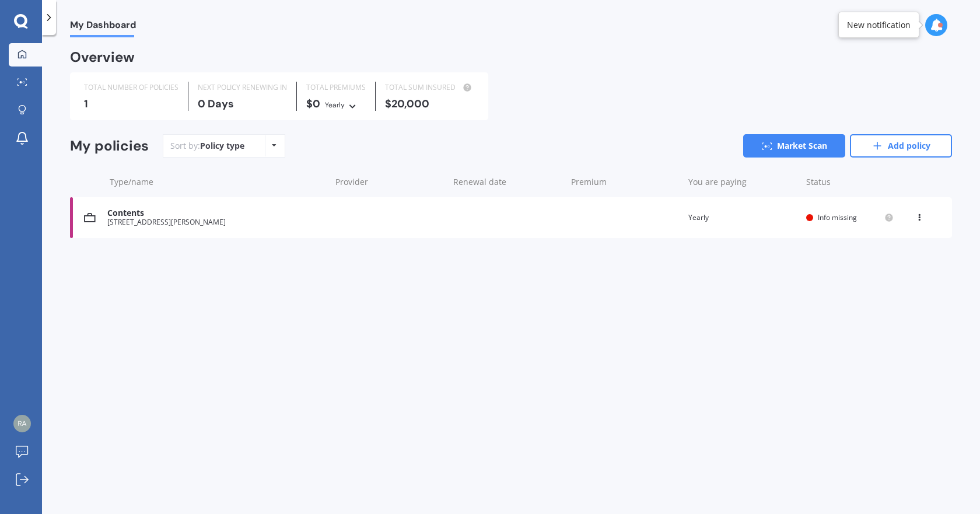  Describe the element at coordinates (103, 27) in the screenshot. I see `span: My Dashboard` at that location.